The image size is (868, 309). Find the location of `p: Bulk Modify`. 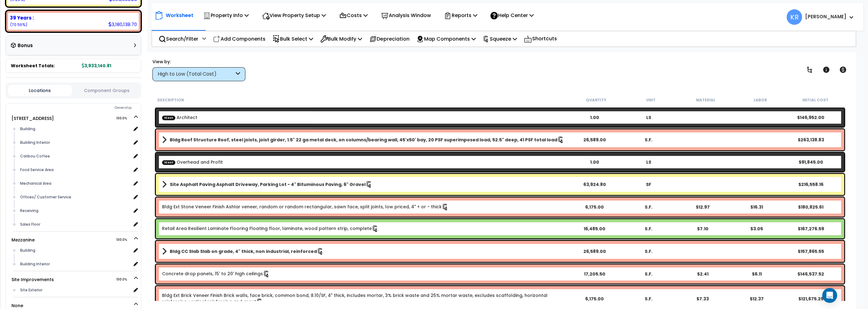

p: Bulk Modify is located at coordinates (341, 39).